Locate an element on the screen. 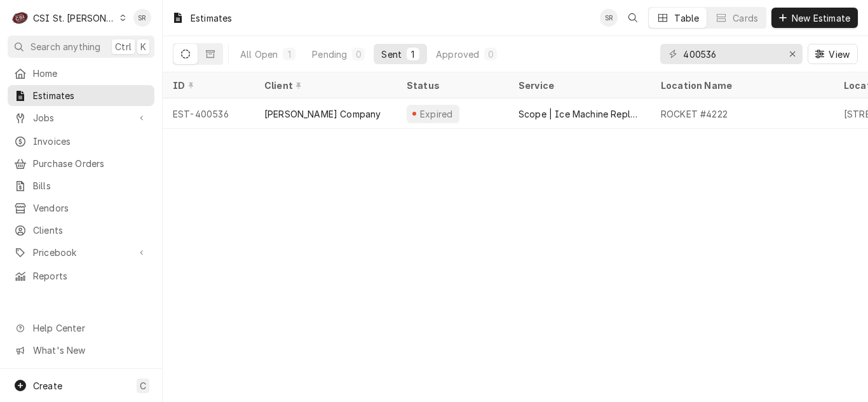 This screenshot has width=868, height=402. a: Go to Jobs is located at coordinates (81, 117).